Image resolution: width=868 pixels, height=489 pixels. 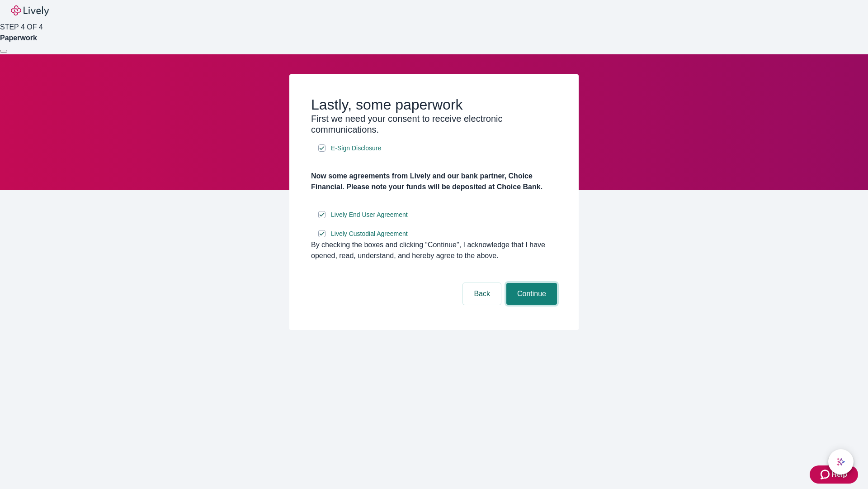 What do you see at coordinates (434, 104) in the screenshot?
I see `h2: Lastly, some paperwork` at bounding box center [434, 104].